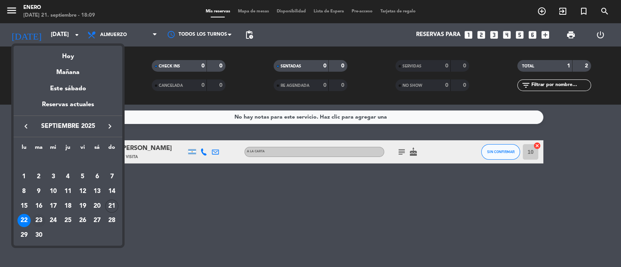 Image resolution: width=621 pixels, height=267 pixels. I want to click on th: jueves, so click(68, 149).